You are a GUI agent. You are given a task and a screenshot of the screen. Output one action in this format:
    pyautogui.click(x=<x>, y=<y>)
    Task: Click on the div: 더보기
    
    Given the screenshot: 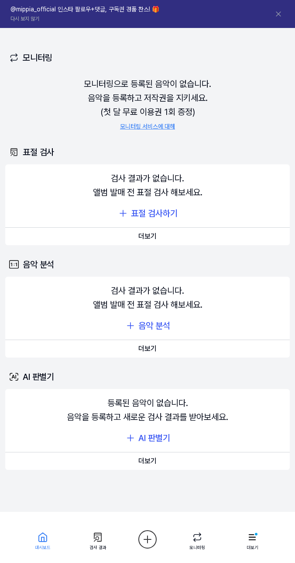 What is the action you would take?
    pyautogui.click(x=253, y=547)
    